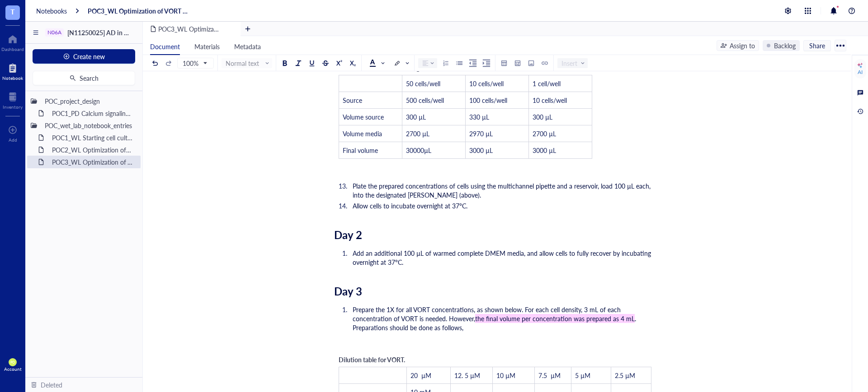 The image size is (868, 392). What do you see at coordinates (817, 46) in the screenshot?
I see `button: Share` at bounding box center [817, 46].